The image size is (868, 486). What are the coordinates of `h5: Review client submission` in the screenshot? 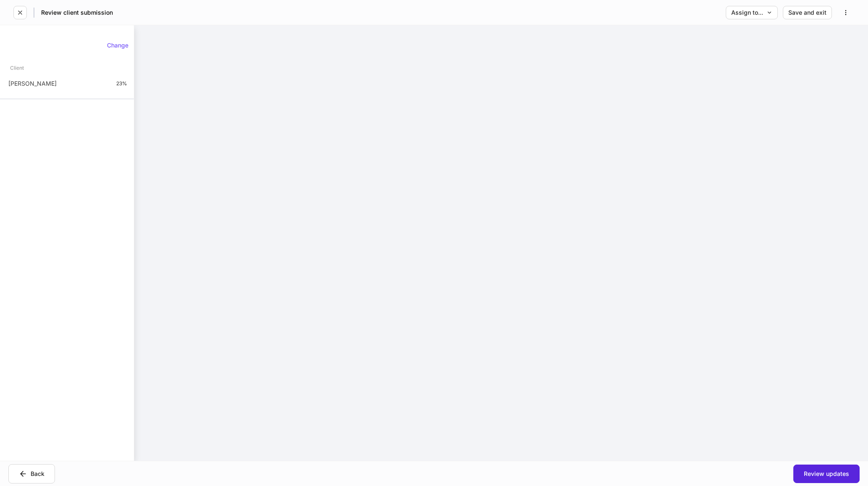 It's located at (77, 12).